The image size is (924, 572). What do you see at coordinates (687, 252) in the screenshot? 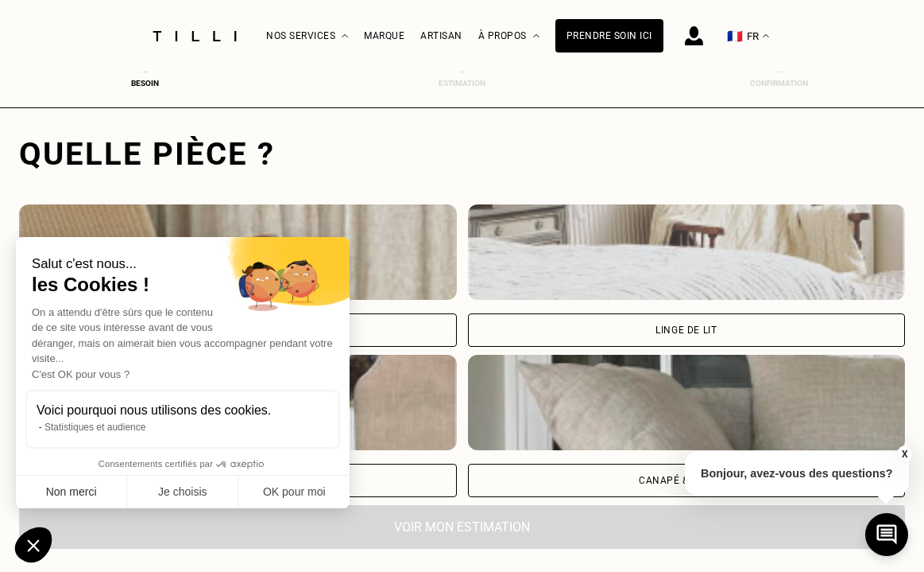
I see `img: Tilli retouche votre Linge de lit` at bounding box center [687, 252].